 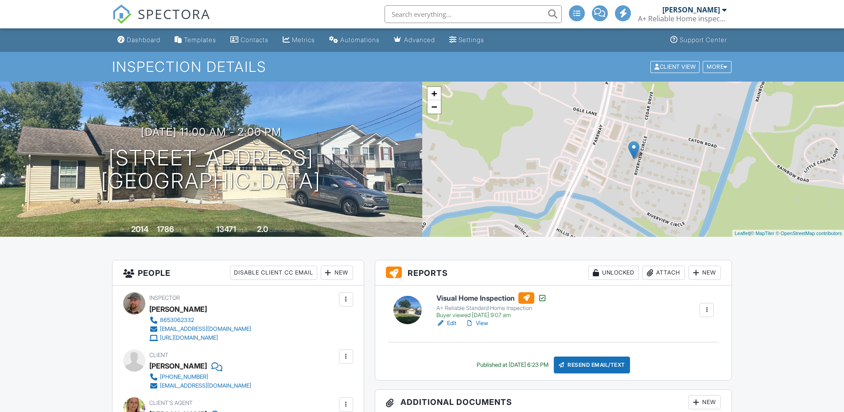 I want to click on div: Disable Client CC Email, so click(x=273, y=272).